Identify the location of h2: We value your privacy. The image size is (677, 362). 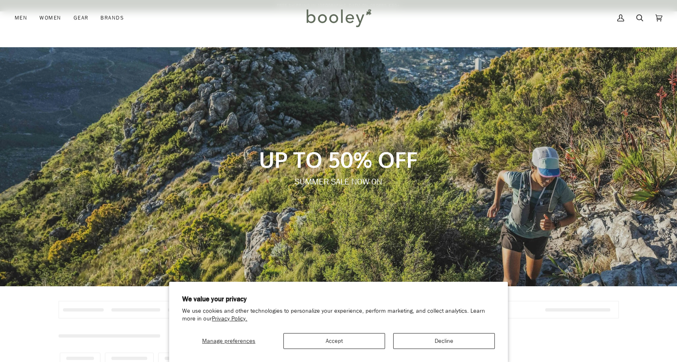
(338, 299).